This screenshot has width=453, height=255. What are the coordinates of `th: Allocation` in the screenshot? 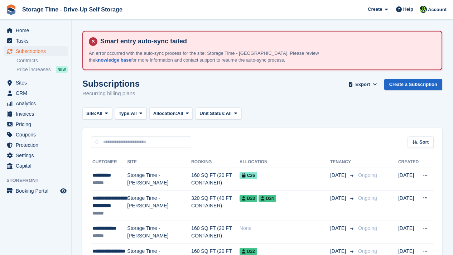 It's located at (285, 162).